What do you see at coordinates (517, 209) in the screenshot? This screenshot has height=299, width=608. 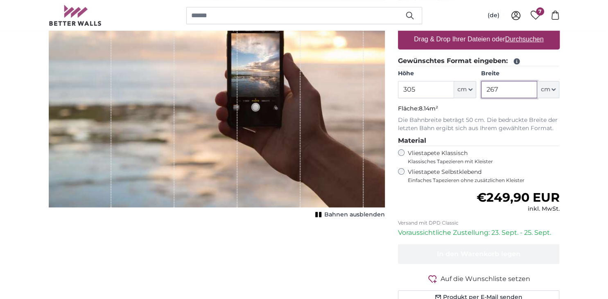 I see `div: inkl. MwSt.` at bounding box center [517, 209].